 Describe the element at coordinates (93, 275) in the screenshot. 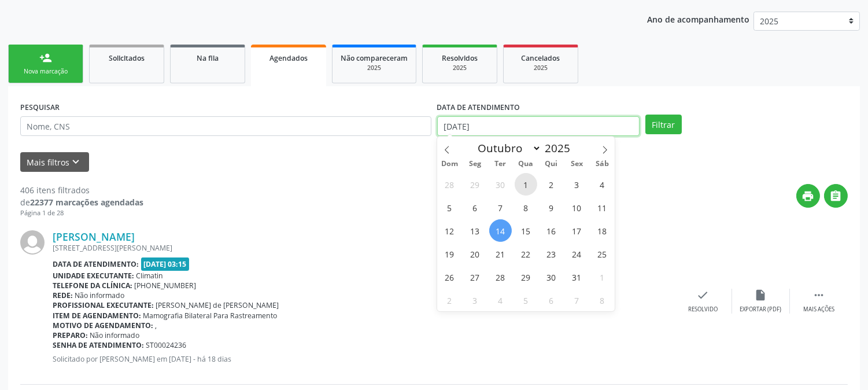

I see `b: Unidade executante:` at that location.